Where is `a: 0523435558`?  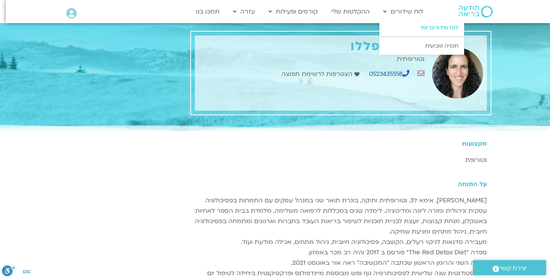 a: 0523435558 is located at coordinates (389, 74).